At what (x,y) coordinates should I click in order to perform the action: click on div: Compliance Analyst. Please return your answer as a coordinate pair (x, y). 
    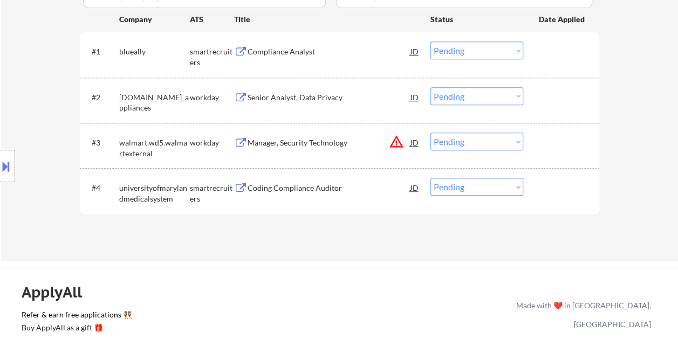
    Looking at the image, I should click on (329, 52).